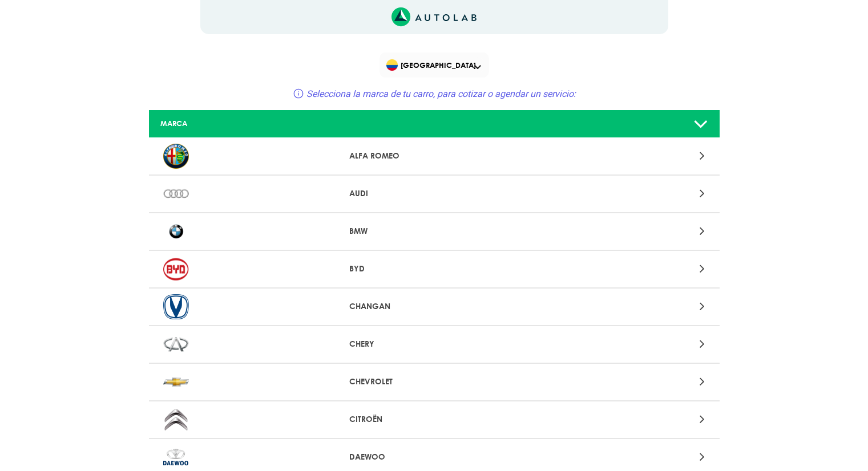 This screenshot has height=471, width=868. I want to click on p: ALFA ROMEO, so click(434, 156).